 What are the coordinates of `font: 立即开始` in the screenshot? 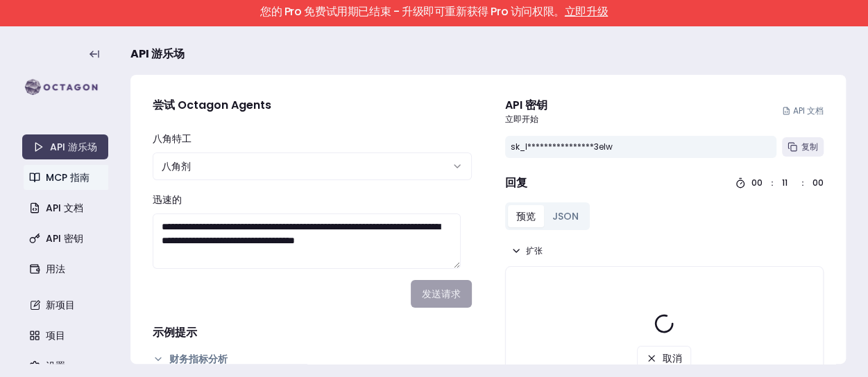 It's located at (522, 119).